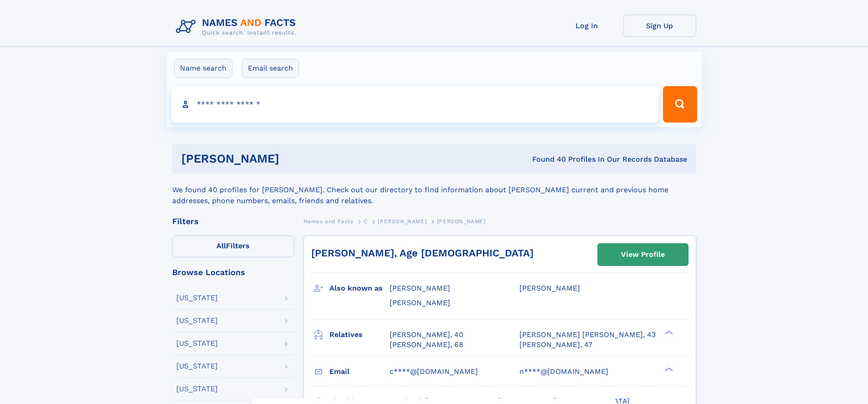 Image resolution: width=868 pixels, height=404 pixels. I want to click on input: search input, so click(415, 104).